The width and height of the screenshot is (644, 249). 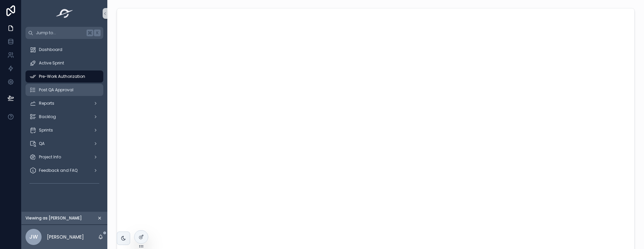 I want to click on a: Post QA Approval, so click(x=64, y=90).